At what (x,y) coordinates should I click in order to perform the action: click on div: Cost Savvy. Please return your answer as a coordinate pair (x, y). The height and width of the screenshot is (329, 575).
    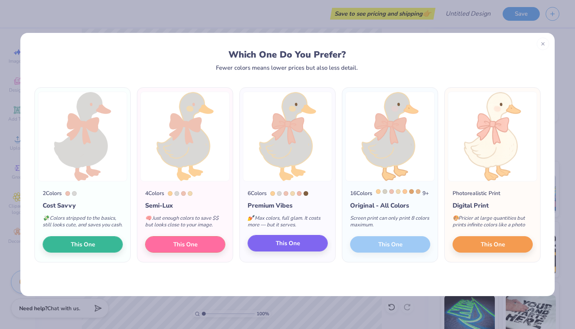
    Looking at the image, I should click on (83, 205).